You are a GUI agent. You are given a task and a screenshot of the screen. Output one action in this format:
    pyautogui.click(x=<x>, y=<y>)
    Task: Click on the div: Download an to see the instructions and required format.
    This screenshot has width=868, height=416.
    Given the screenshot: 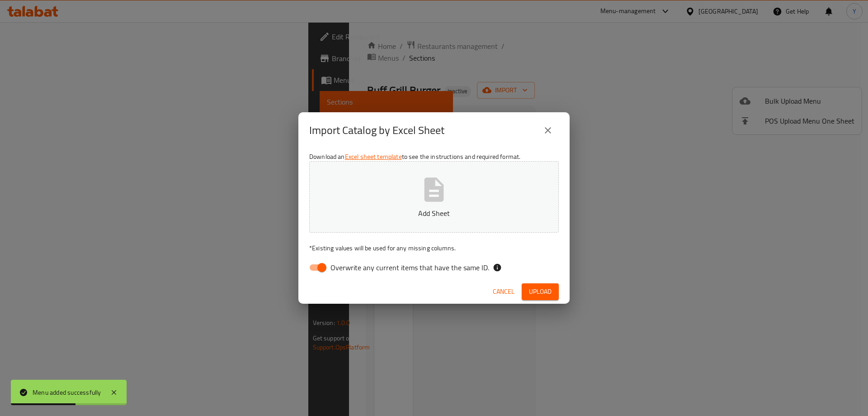 What is the action you would take?
    pyautogui.click(x=434, y=214)
    